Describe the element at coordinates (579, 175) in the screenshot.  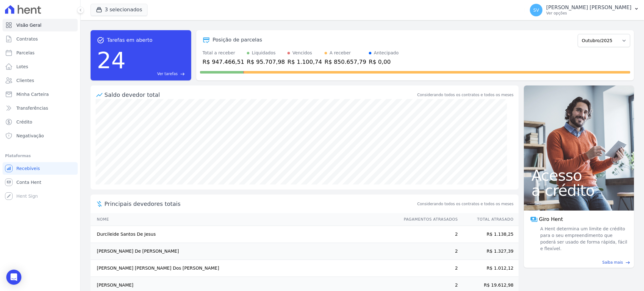
I see `span: Acesso` at that location.